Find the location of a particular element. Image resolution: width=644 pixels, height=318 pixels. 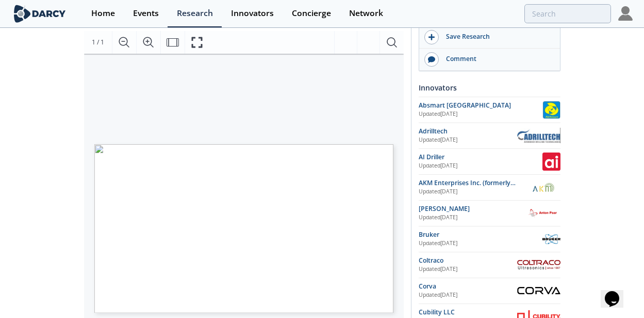

div: Research is located at coordinates (195, 13).